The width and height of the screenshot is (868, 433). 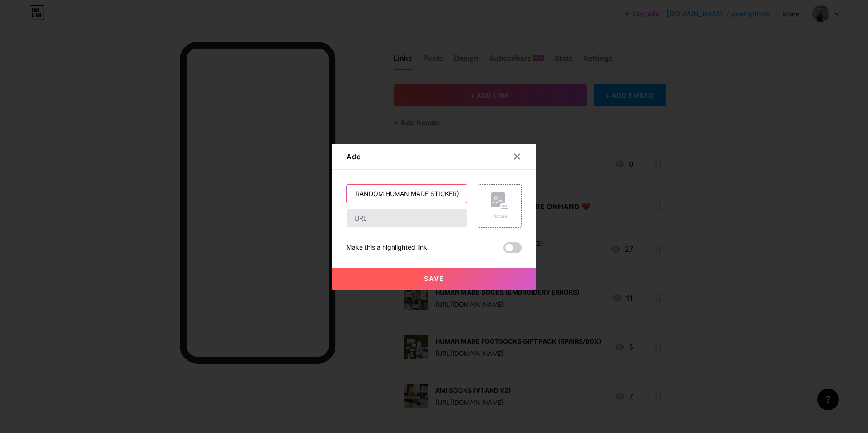 What do you see at coordinates (407, 219) in the screenshot?
I see `input: URL` at bounding box center [407, 219].